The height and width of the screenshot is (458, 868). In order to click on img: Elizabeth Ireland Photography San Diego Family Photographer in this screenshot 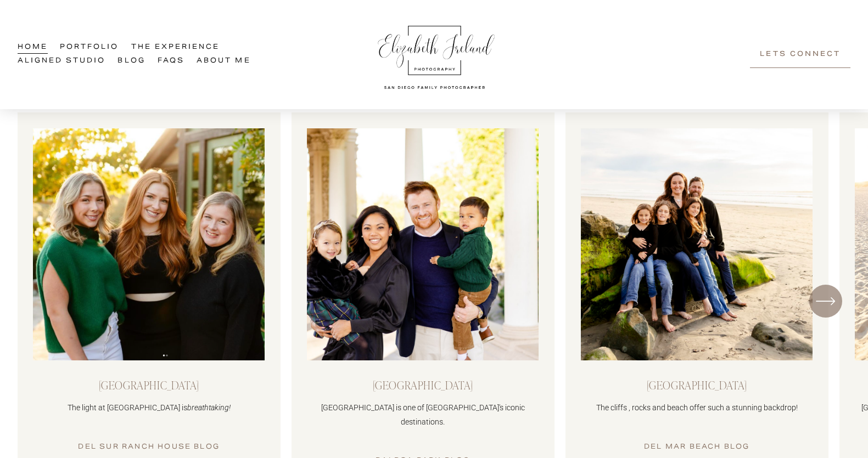, I will do `click(435, 54)`.